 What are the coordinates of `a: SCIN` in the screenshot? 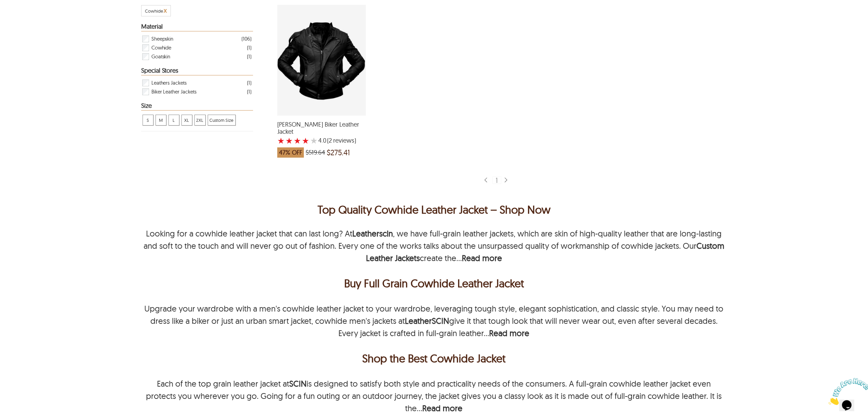 It's located at (298, 384).